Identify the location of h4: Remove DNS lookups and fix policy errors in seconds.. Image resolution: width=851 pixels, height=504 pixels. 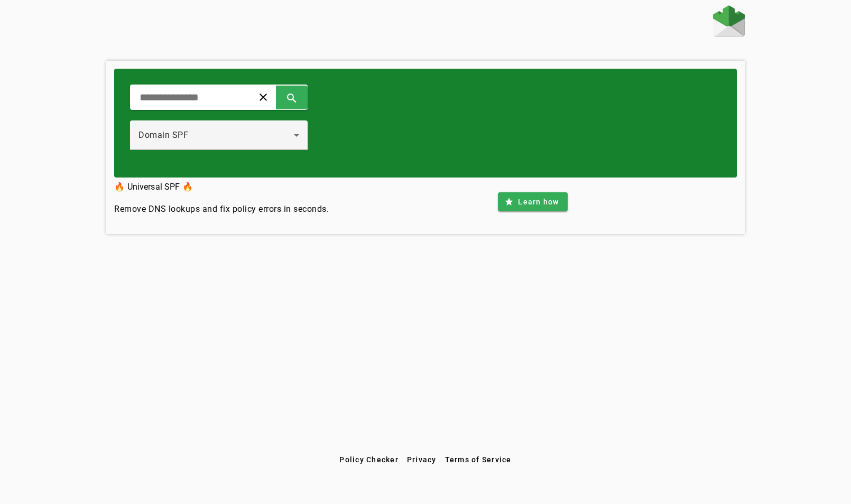
(221, 210).